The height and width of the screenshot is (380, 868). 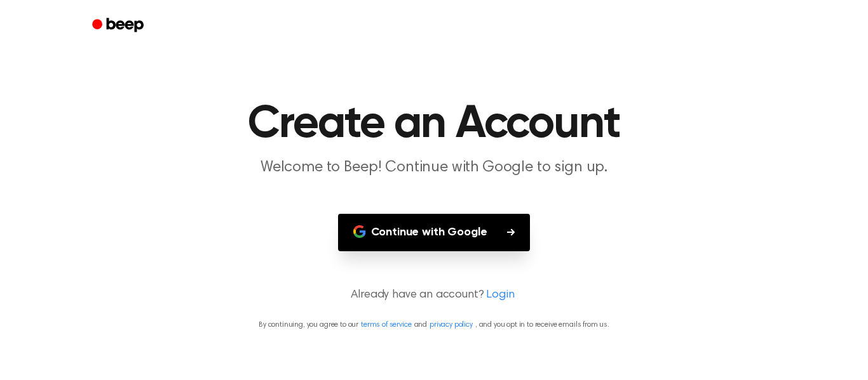 What do you see at coordinates (434, 325) in the screenshot?
I see `p: By continuing, you agree to our and , and you opt in to receive emails from us.` at bounding box center [434, 325].